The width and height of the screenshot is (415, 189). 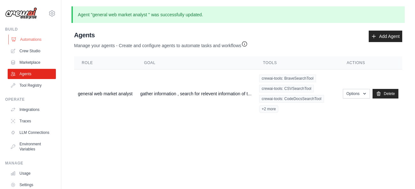 I want to click on th: Role, so click(x=105, y=63).